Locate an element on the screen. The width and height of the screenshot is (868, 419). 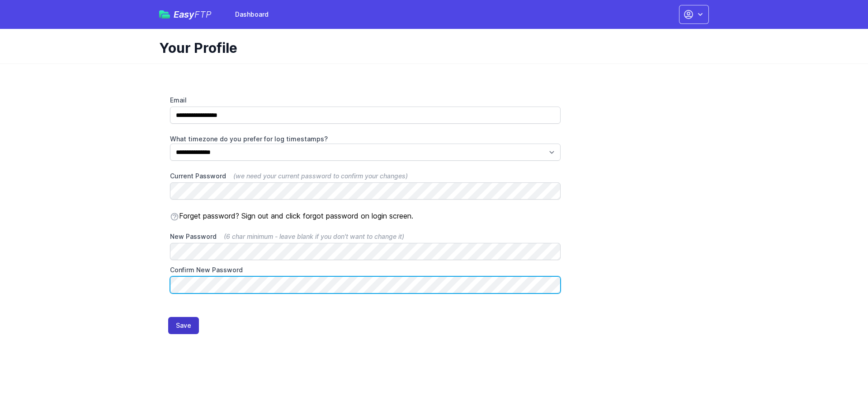
label: Confirm New Password is located at coordinates (365, 270).